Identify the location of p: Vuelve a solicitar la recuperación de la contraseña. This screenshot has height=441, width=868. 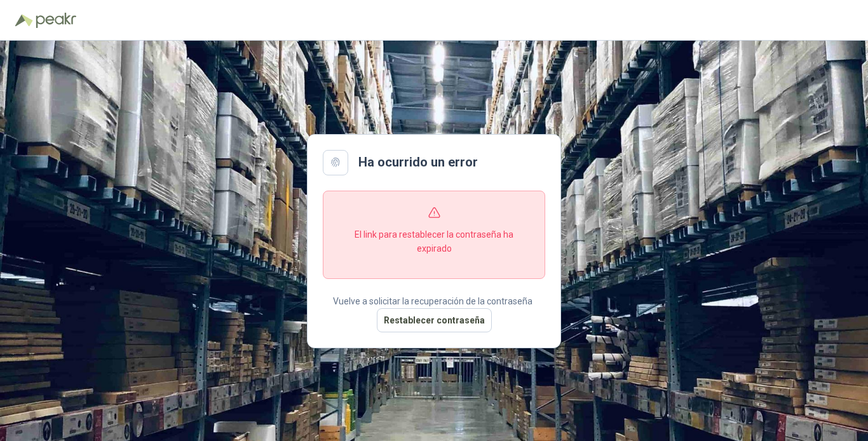
(434, 301).